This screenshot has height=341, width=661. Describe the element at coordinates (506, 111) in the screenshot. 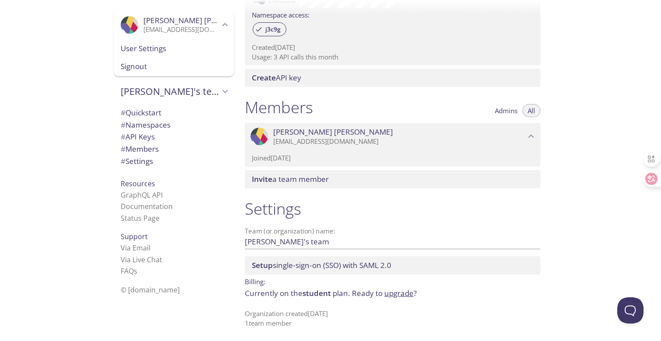

I see `button: Admins` at that location.